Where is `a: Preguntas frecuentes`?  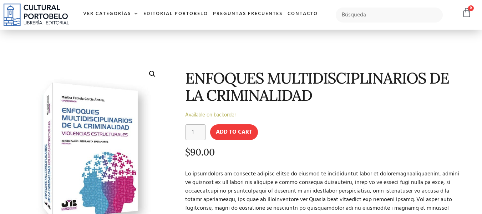
a: Preguntas frecuentes is located at coordinates (248, 14).